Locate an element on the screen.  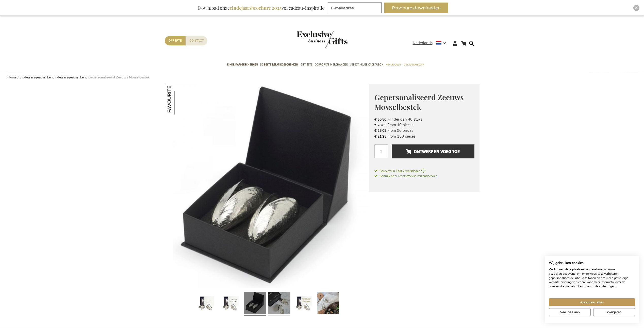
li: From 40 pieces is located at coordinates (424, 125).